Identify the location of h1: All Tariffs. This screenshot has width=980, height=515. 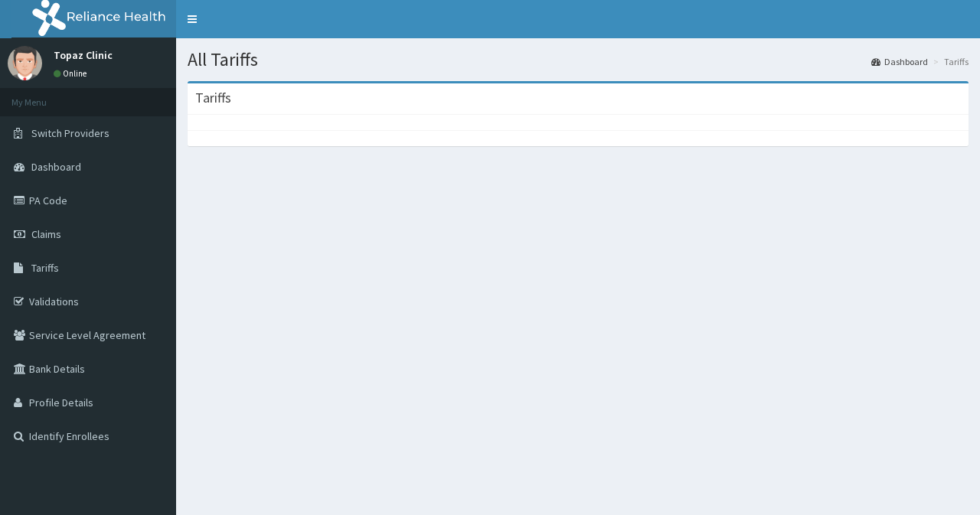
(578, 60).